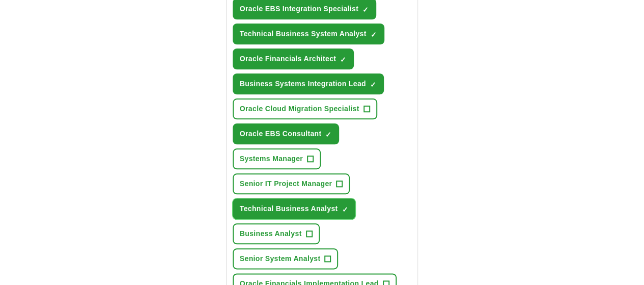 The height and width of the screenshot is (285, 644). What do you see at coordinates (303, 84) in the screenshot?
I see `span: Business Systems Integration Lead` at bounding box center [303, 84].